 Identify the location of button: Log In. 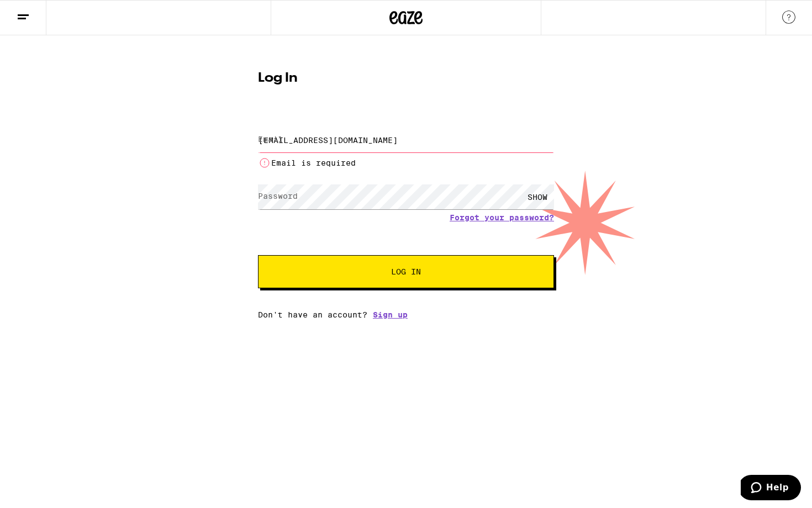
(406, 271).